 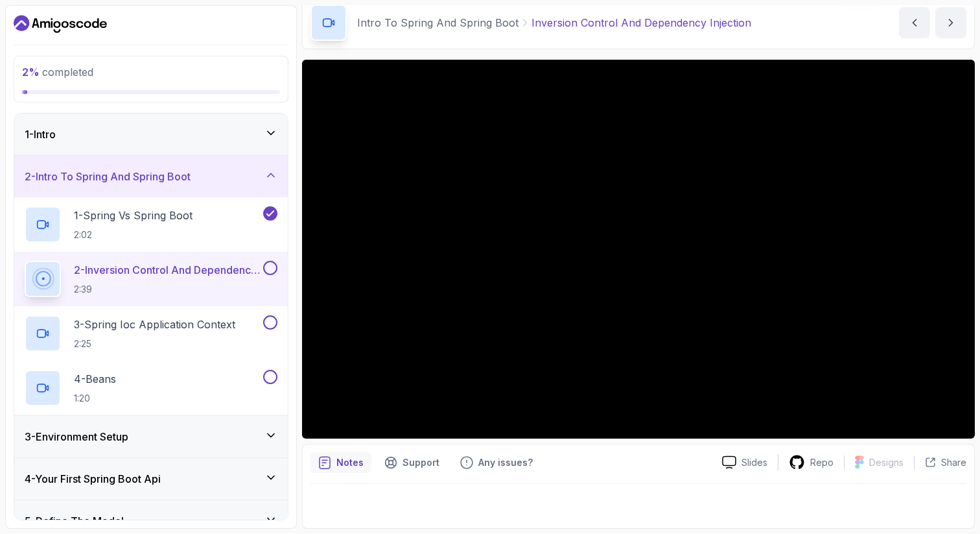 I want to click on p: Designs, so click(x=886, y=462).